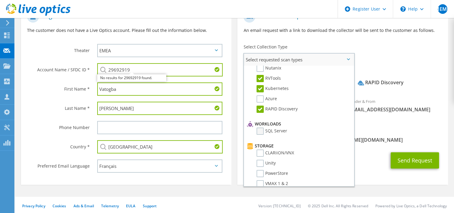 This screenshot has height=213, width=454. What do you see at coordinates (343, 80) in the screenshot?
I see `div: Requested Collections` at bounding box center [343, 80].